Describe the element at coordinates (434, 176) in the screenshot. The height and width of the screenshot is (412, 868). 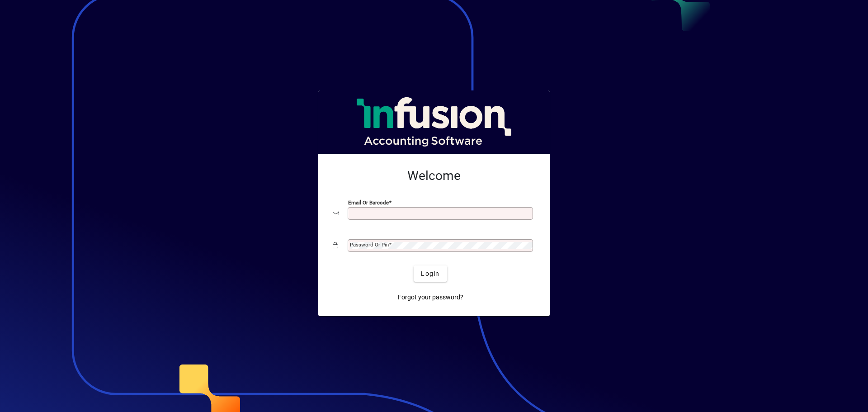
I see `h2: Welcome` at that location.